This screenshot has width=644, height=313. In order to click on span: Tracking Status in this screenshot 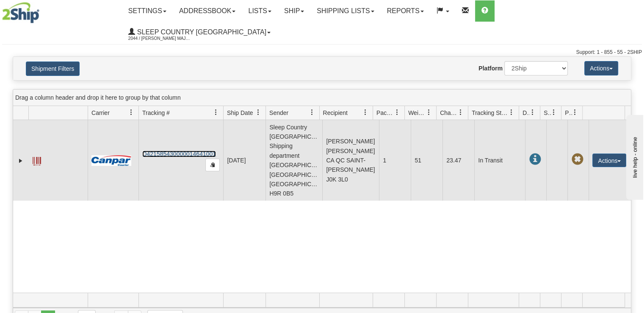, I will do `click(489, 112)`.